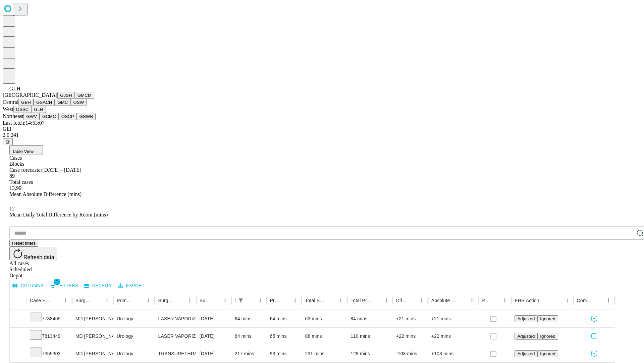 The height and width of the screenshot is (363, 644). Describe the element at coordinates (125, 301) in the screenshot. I see `div: Primary Service` at that location.